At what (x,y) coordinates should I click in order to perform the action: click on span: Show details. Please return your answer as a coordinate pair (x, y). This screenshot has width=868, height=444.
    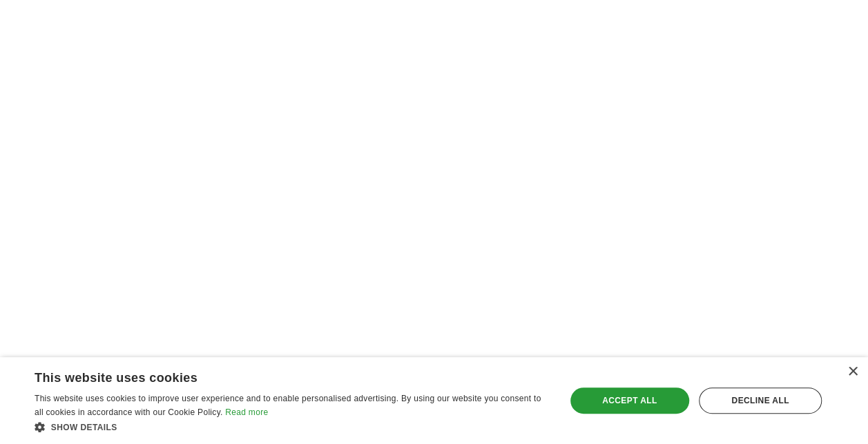
    Looking at the image, I should click on (84, 428).